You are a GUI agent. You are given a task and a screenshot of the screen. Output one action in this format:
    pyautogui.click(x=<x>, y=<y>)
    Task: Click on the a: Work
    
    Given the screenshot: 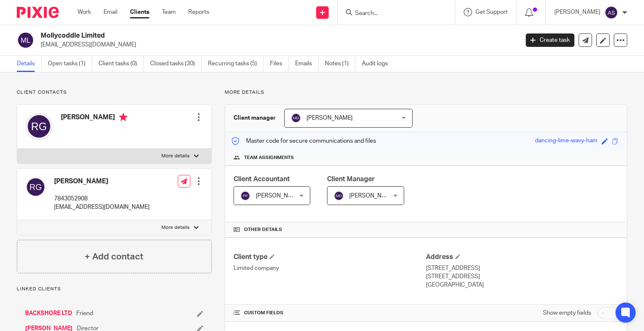 What is the action you would take?
    pyautogui.click(x=84, y=12)
    